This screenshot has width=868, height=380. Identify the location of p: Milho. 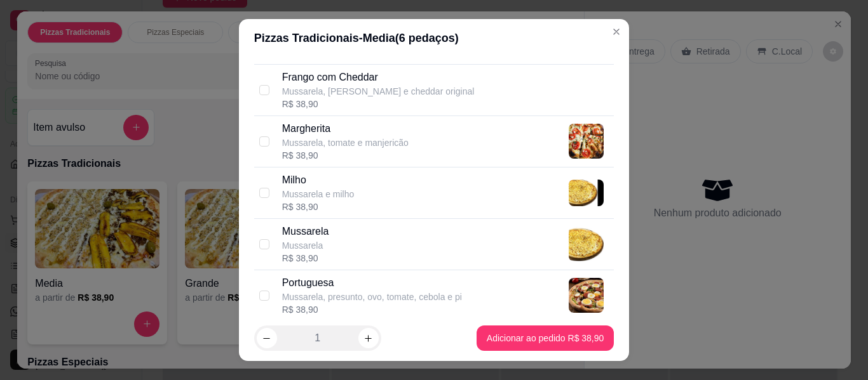
(318, 180).